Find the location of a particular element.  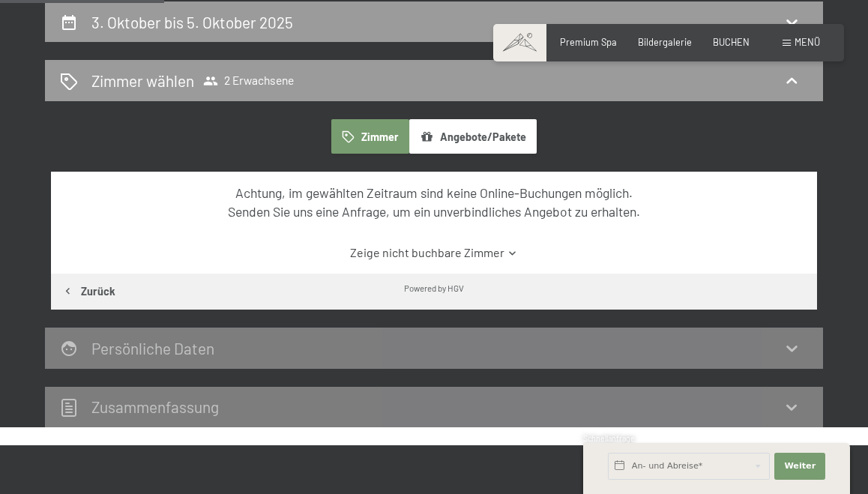

button: Weiter is located at coordinates (799, 466).